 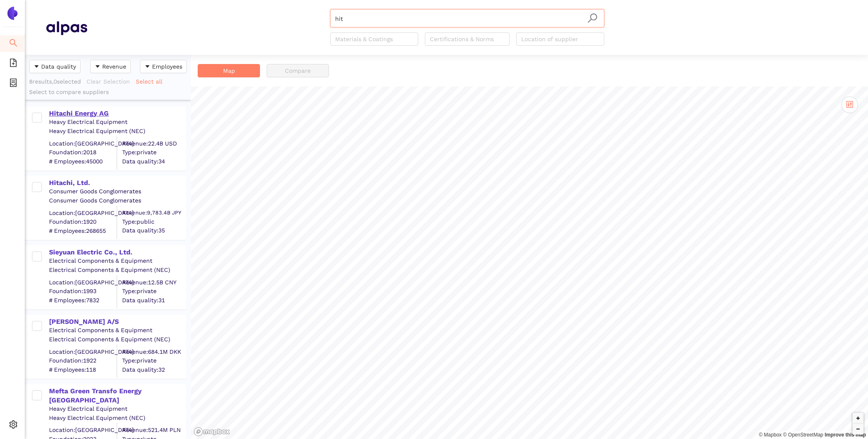 What do you see at coordinates (59, 67) in the screenshot?
I see `span: Data quality` at bounding box center [59, 67].